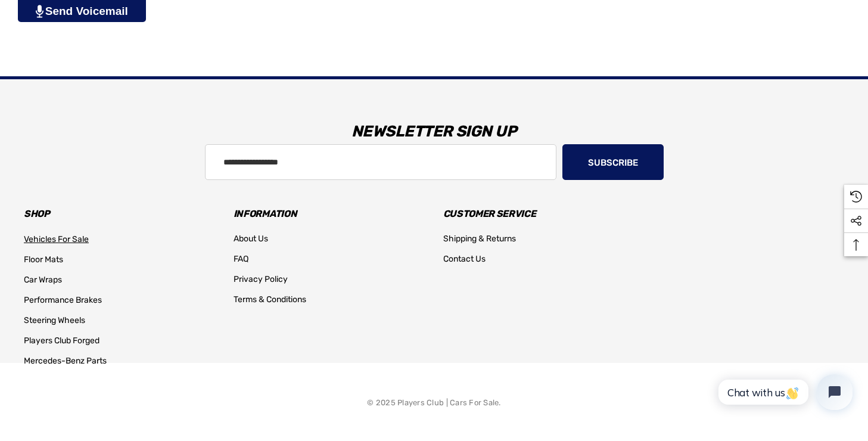  Describe the element at coordinates (62, 300) in the screenshot. I see `a: Performance Brakes` at that location.